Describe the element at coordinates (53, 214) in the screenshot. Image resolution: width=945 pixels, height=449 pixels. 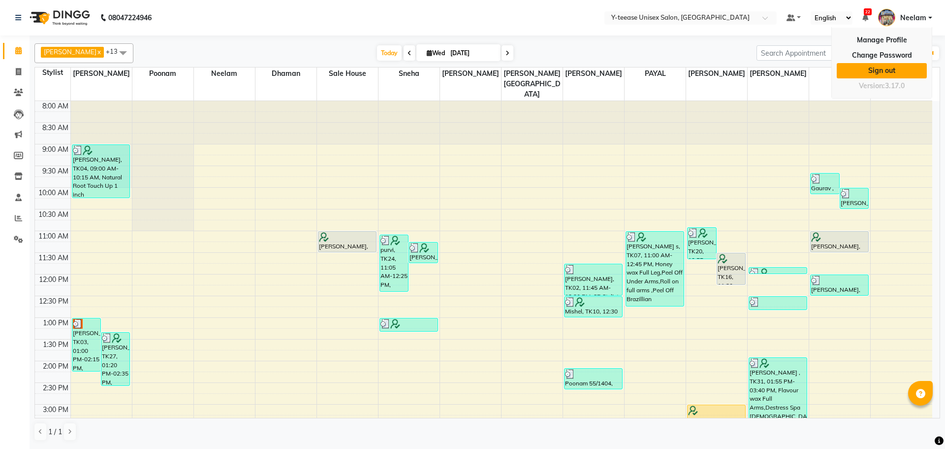
I see `div: 10:30 AM` at that location.